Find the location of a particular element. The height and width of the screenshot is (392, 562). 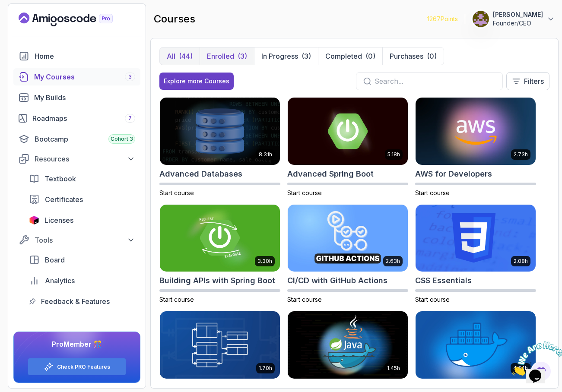

button: Completed(0) is located at coordinates (350, 56).